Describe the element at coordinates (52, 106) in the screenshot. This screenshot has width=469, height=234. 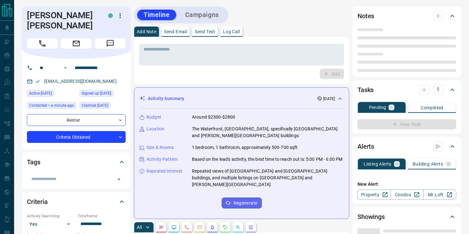
I see `span: Contacted < a minute ago` at that location.